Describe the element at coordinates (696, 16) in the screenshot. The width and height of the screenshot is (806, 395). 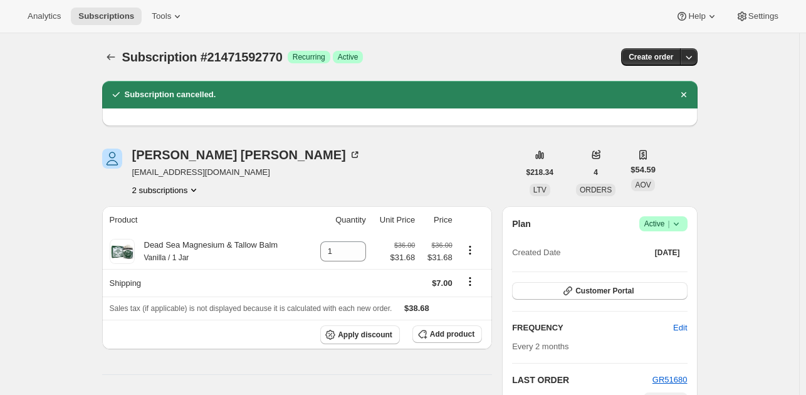
I see `button: Help` at that location.